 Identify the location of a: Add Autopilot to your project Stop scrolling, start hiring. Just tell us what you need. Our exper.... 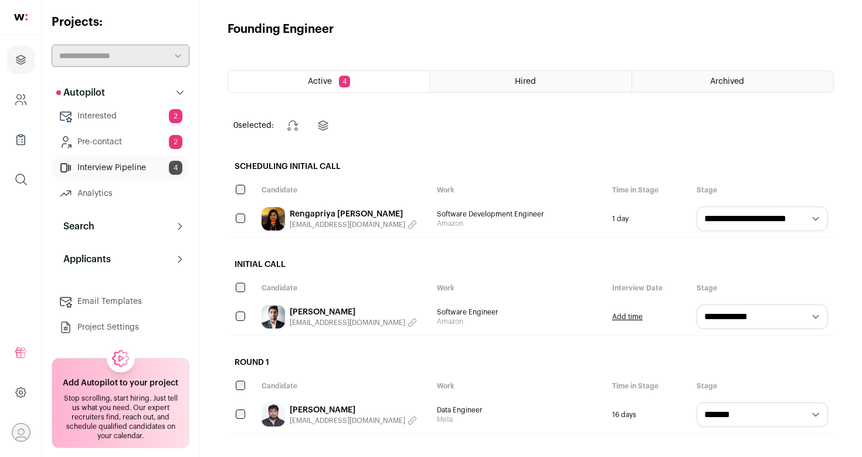
(120, 403).